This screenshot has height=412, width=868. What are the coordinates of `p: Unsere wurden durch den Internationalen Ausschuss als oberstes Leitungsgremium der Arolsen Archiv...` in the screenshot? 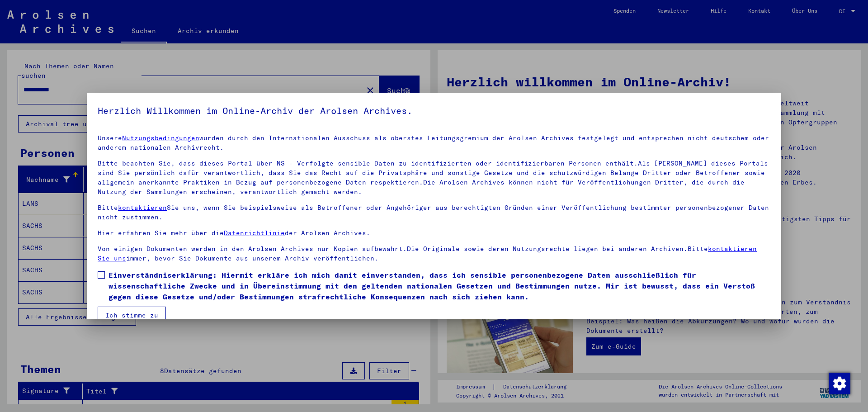 It's located at (434, 143).